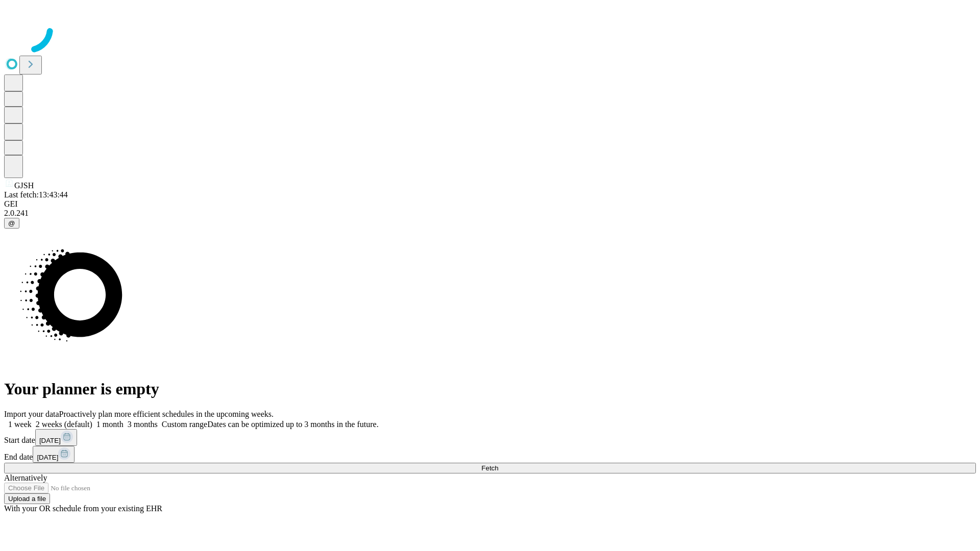 This screenshot has height=551, width=980. I want to click on span: 1 month, so click(110, 424).